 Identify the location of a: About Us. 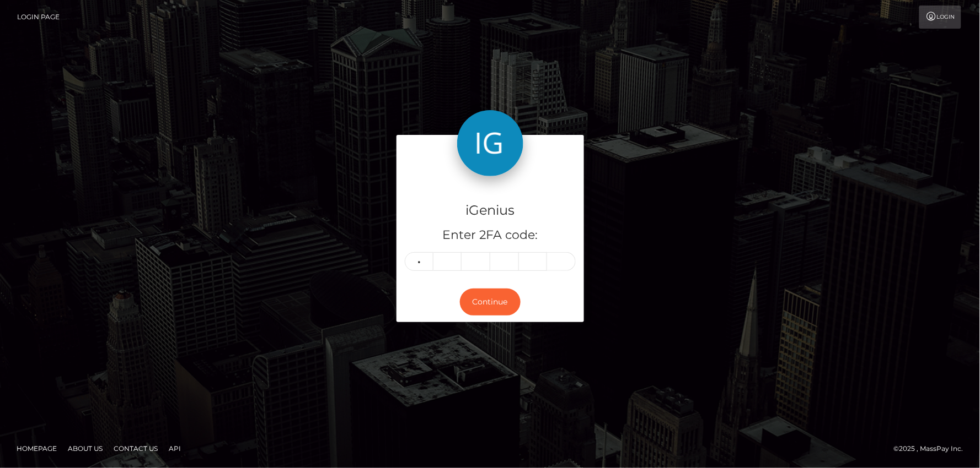
(85, 449).